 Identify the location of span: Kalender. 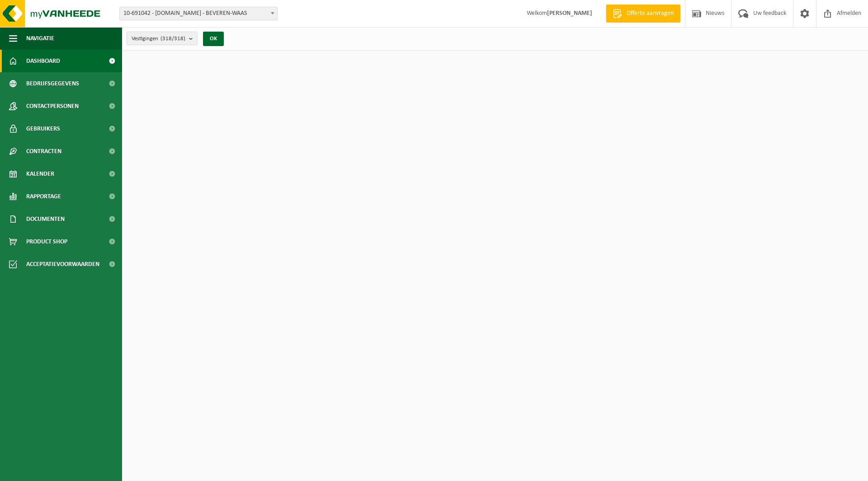
(41, 174).